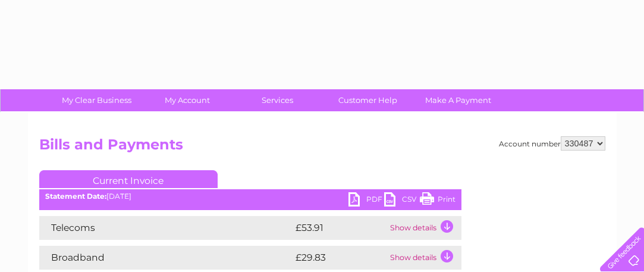 This screenshot has width=644, height=272. Describe the element at coordinates (366, 200) in the screenshot. I see `a: PDF` at that location.